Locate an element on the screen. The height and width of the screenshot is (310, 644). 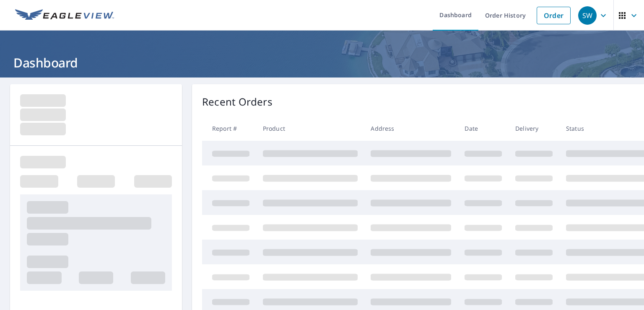
th: Product is located at coordinates (310, 128).